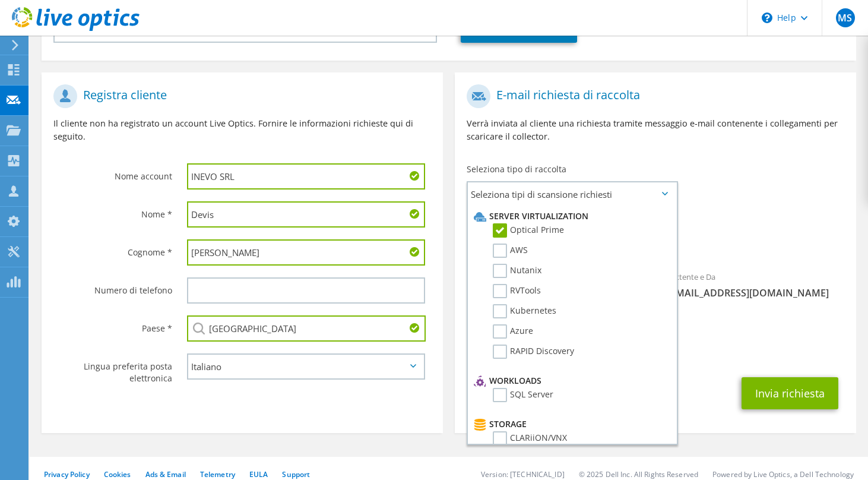 The height and width of the screenshot is (480, 868). Describe the element at coordinates (113, 287) in the screenshot. I see `label: Numero di telefono` at that location.